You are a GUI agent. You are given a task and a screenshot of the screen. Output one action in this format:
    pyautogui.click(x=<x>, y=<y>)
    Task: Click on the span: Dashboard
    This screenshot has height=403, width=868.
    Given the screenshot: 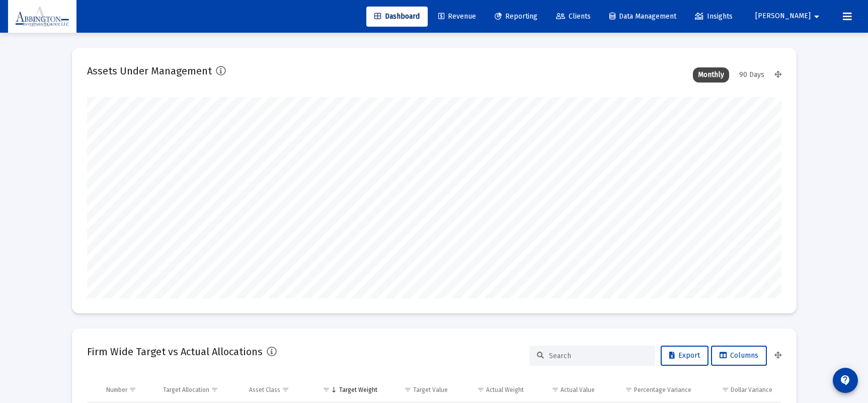 What is the action you would take?
    pyautogui.click(x=397, y=16)
    